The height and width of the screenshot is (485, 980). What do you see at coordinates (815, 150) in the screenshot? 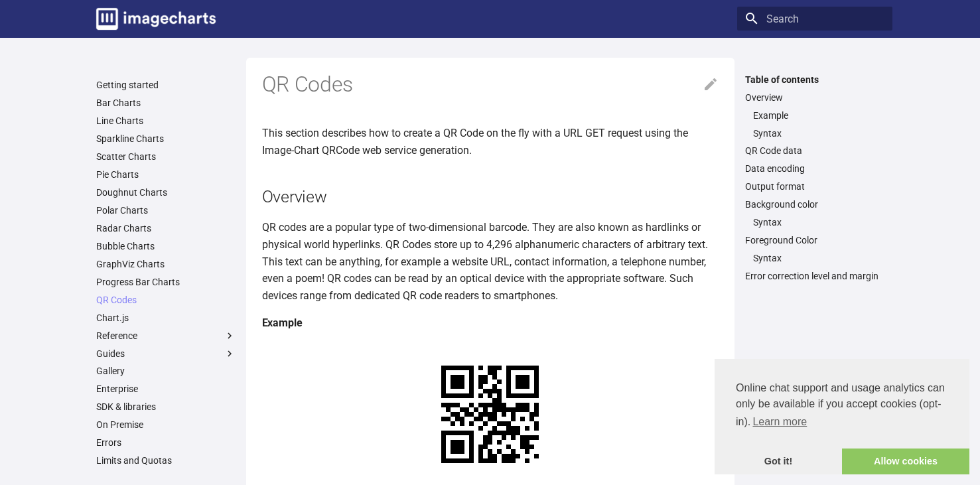
I see `a: QR Code data` at bounding box center [815, 150].